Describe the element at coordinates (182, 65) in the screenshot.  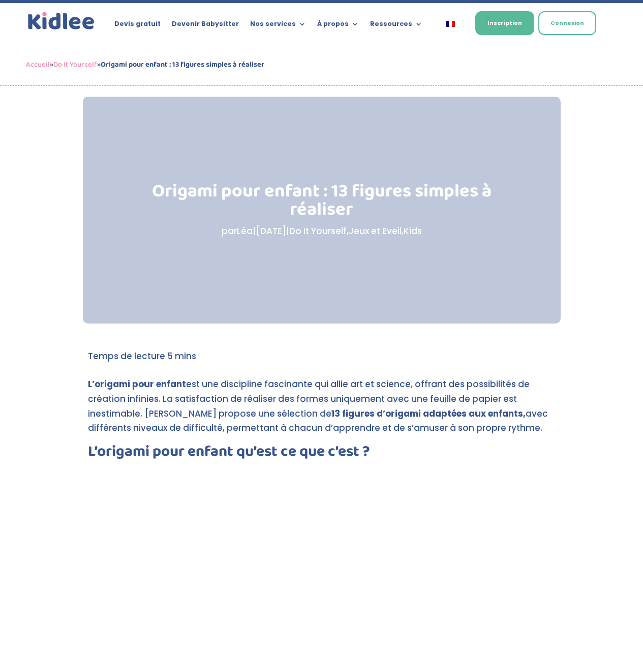
I see `strong: Origami pour enfant : 13 figures simples à réaliser` at that location.